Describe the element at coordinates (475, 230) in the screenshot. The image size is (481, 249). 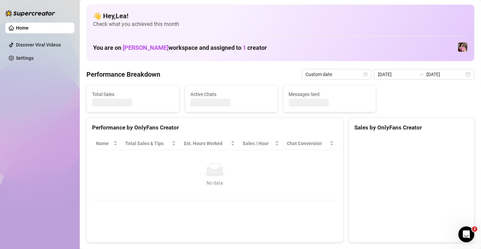
I see `span: 2` at that location.